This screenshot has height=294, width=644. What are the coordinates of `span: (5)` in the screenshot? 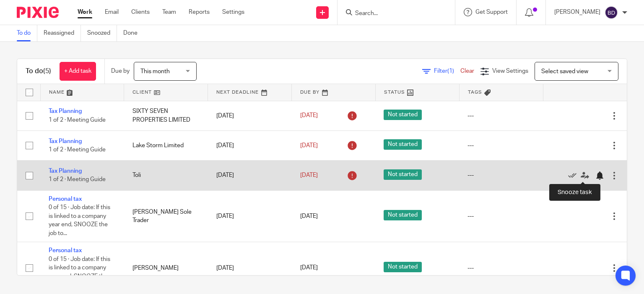 It's located at (47, 71).